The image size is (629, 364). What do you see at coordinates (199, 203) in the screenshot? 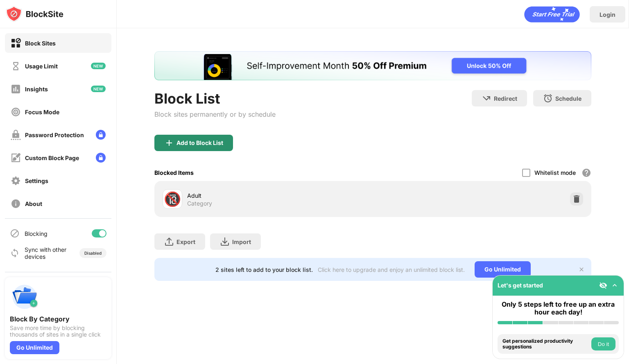
I see `div: Category` at bounding box center [199, 203].